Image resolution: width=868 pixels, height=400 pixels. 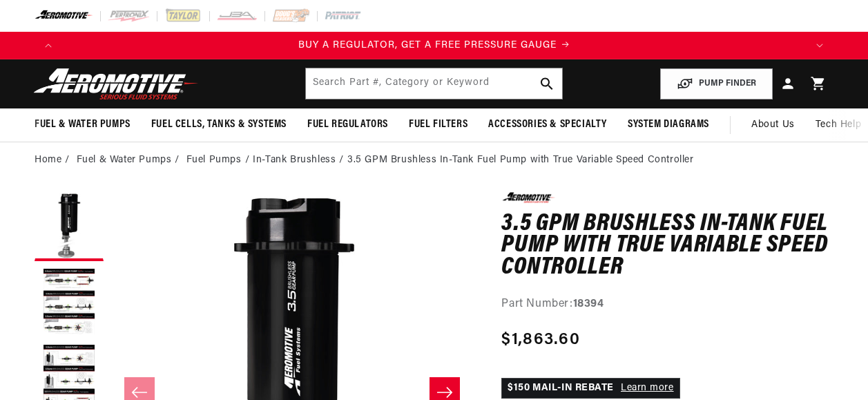 I want to click on summary: Fuel Regulators, so click(x=348, y=124).